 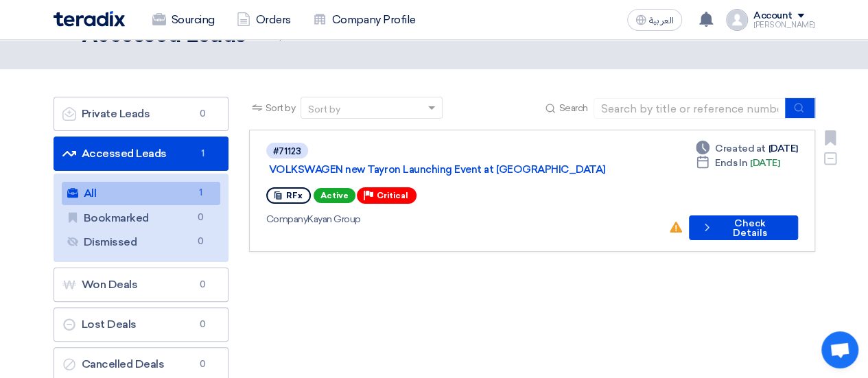 What do you see at coordinates (392, 196) in the screenshot?
I see `span: Critical` at bounding box center [392, 196].